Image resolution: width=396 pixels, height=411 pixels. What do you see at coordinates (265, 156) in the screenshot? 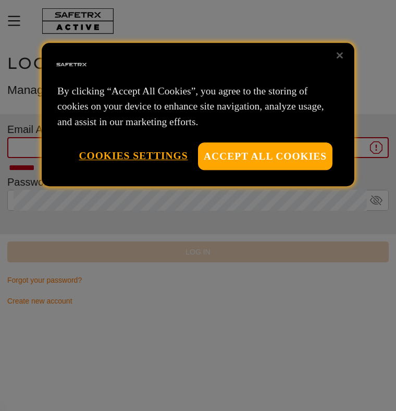
I see `button: Accept All Cookies` at bounding box center [265, 156].